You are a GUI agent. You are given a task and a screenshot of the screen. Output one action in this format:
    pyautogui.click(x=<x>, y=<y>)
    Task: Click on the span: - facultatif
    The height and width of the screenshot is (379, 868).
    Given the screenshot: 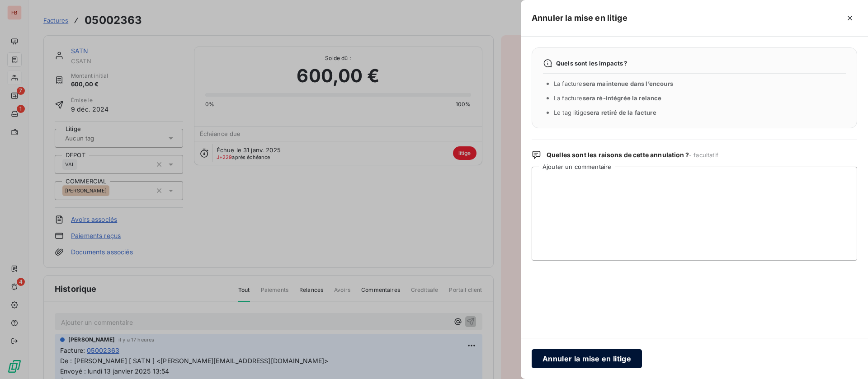 What is the action you would take?
    pyautogui.click(x=703, y=155)
    